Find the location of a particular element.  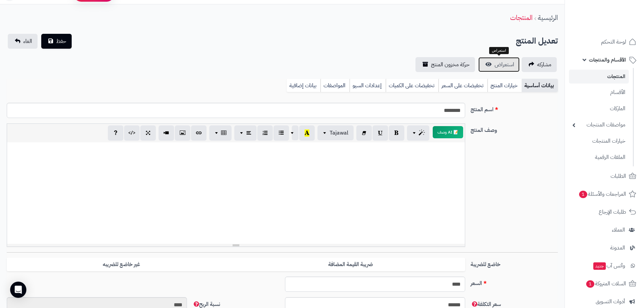

a: الرئيسية is located at coordinates (547, 17).